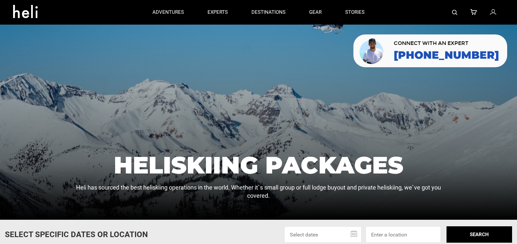  Describe the element at coordinates (372, 51) in the screenshot. I see `img: contact our team` at that location.